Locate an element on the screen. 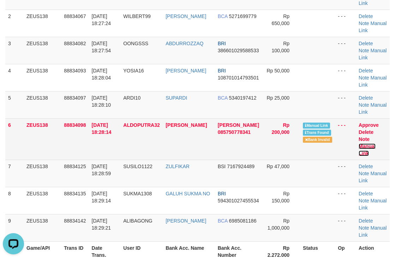 The width and height of the screenshot is (395, 260). span: YOSIA16 is located at coordinates (133, 71).